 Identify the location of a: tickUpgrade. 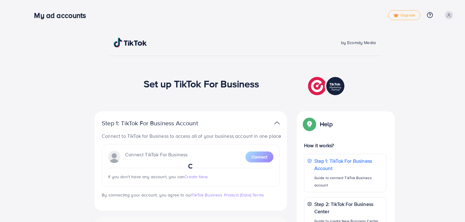
(405, 15).